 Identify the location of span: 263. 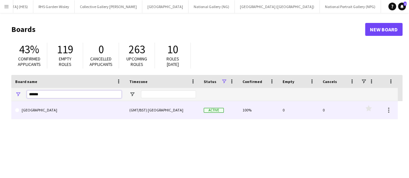
(137, 49).